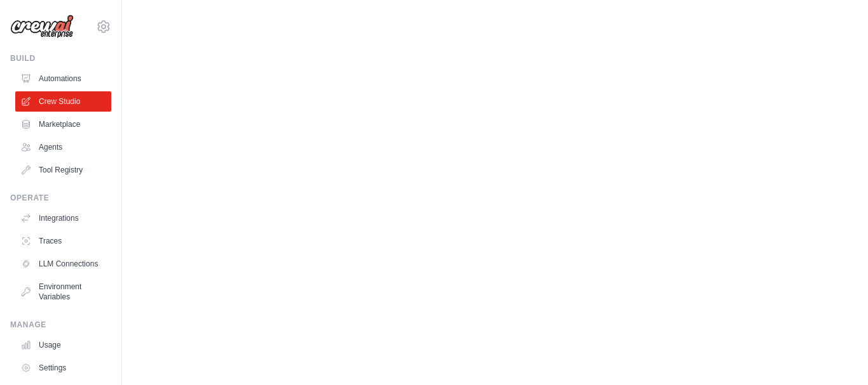 The width and height of the screenshot is (868, 385). What do you see at coordinates (63, 241) in the screenshot?
I see `a: Traces` at bounding box center [63, 241].